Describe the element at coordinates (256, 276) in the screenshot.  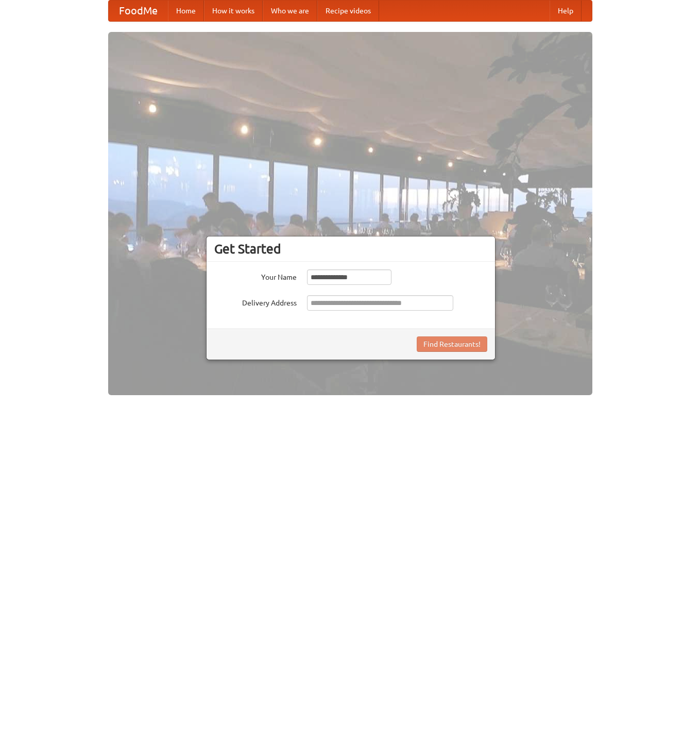
I see `label: Your Name` at that location.